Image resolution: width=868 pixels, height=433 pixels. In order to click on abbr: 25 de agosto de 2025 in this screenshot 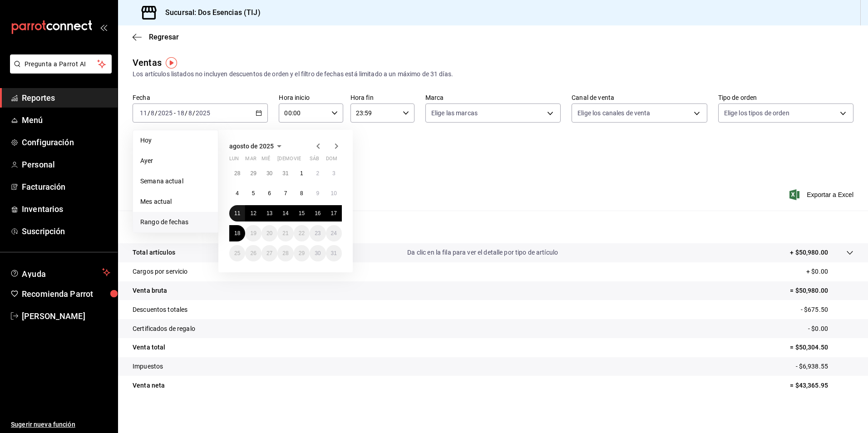, I will do `click(237, 254)`.